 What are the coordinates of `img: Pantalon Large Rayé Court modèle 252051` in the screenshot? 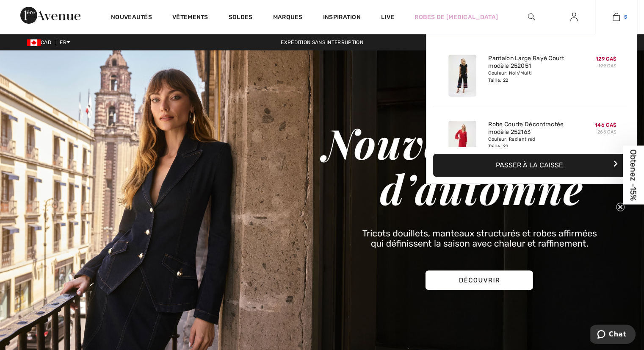 It's located at (463, 76).